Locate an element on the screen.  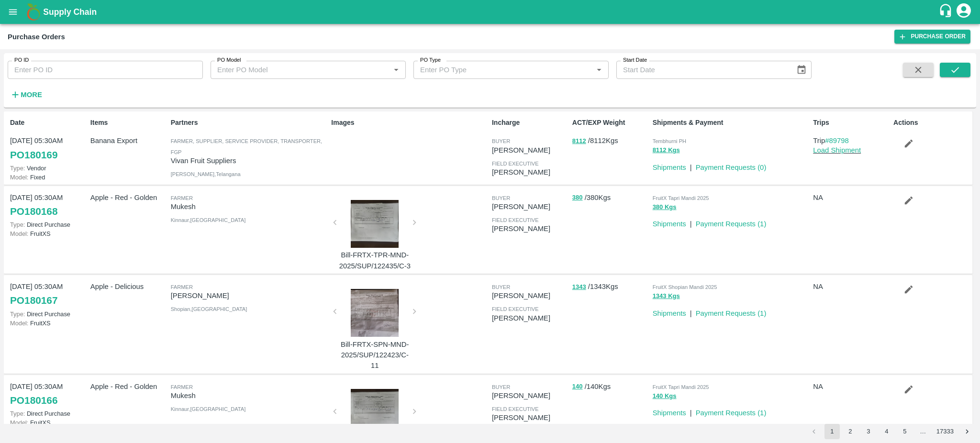
a: #89798 is located at coordinates (837, 141).